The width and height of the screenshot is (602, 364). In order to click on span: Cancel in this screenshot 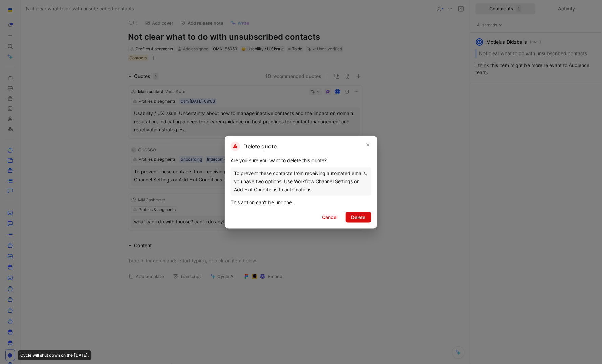, I will do `click(330, 217)`.